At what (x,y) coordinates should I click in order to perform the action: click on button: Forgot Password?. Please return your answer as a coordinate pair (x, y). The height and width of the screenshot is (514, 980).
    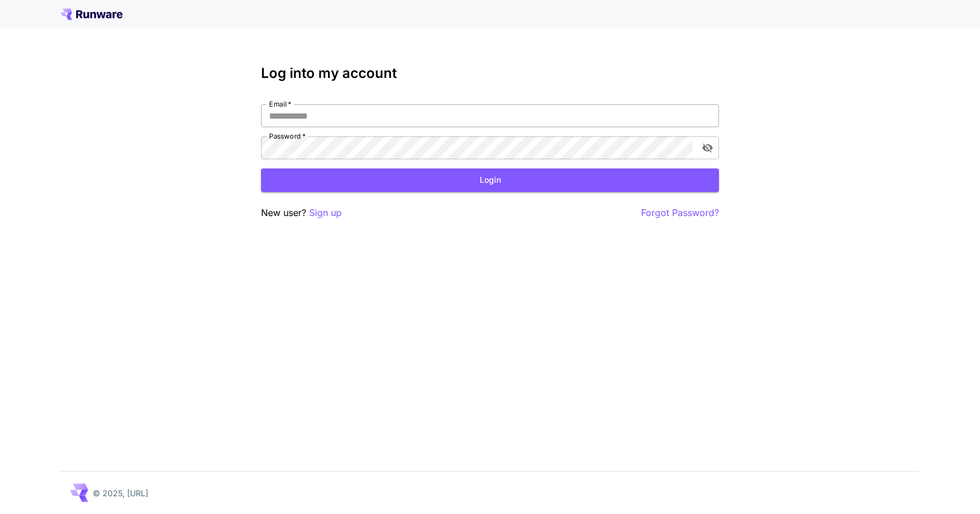
    Looking at the image, I should click on (680, 212).